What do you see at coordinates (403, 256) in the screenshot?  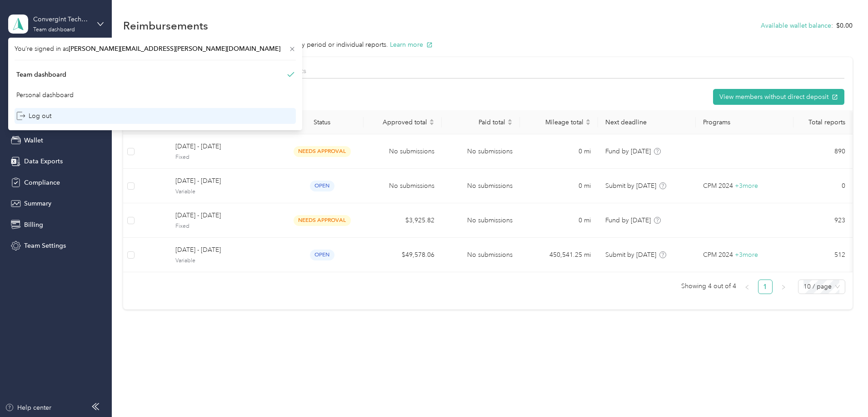 I see `td: $49,578.06` at bounding box center [403, 256].